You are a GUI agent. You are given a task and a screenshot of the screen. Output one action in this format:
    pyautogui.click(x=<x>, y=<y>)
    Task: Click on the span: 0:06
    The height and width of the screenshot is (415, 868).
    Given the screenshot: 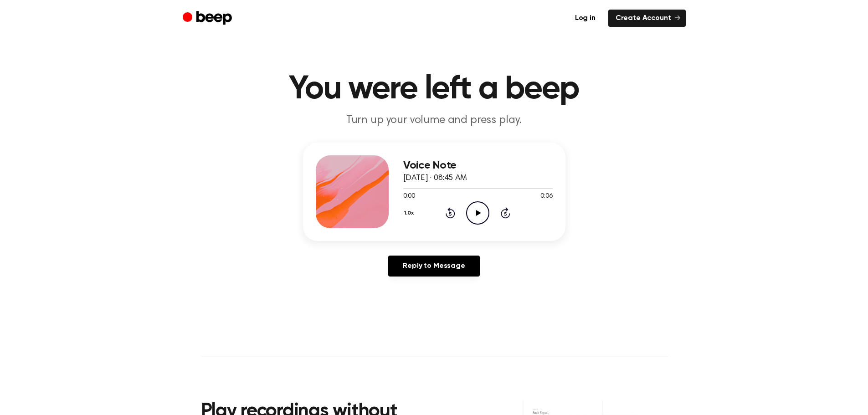 What is the action you would take?
    pyautogui.click(x=546, y=197)
    